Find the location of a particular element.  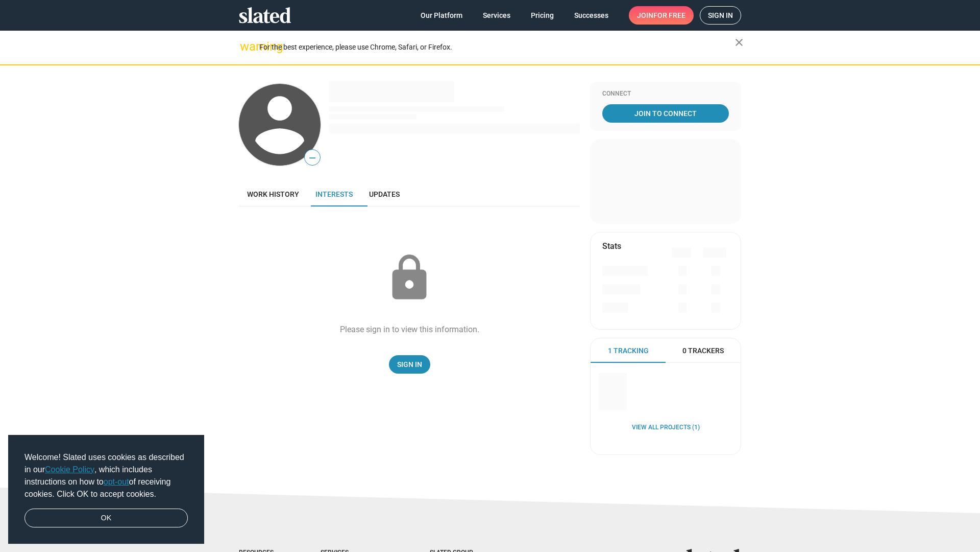

span: Sign in is located at coordinates (721, 15).